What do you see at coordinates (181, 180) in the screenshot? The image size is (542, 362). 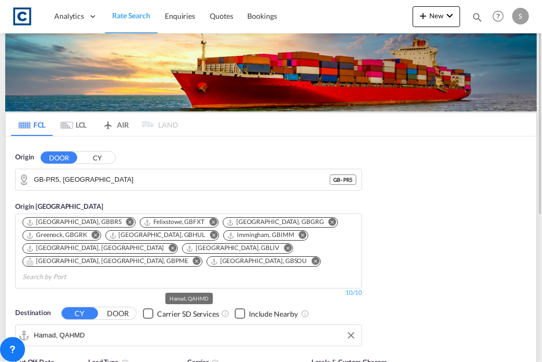 I see `input: Search by Door` at bounding box center [181, 180].